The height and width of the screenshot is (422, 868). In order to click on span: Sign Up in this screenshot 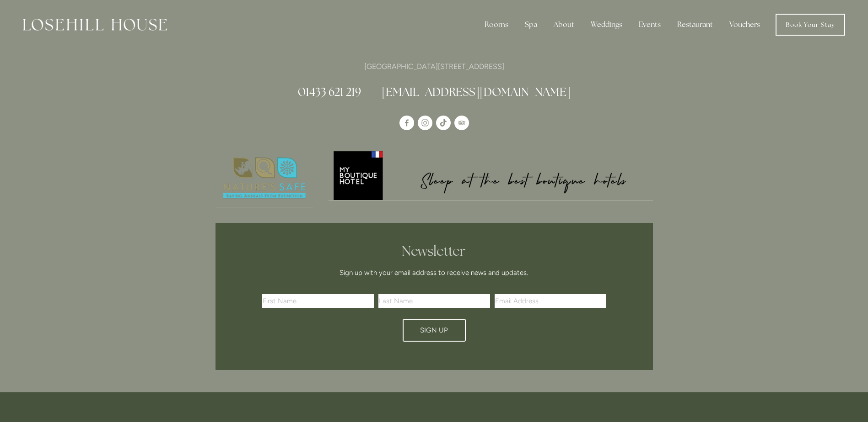, I will do `click(433, 331)`.